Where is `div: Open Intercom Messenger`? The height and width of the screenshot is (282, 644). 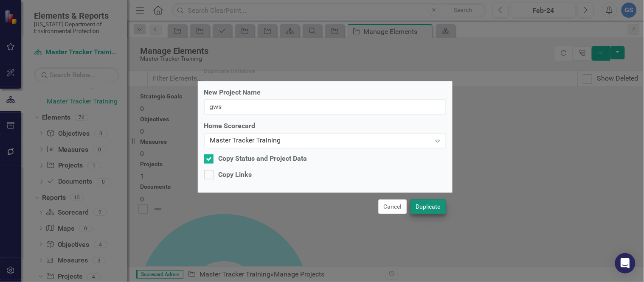 div: Open Intercom Messenger is located at coordinates (625, 263).